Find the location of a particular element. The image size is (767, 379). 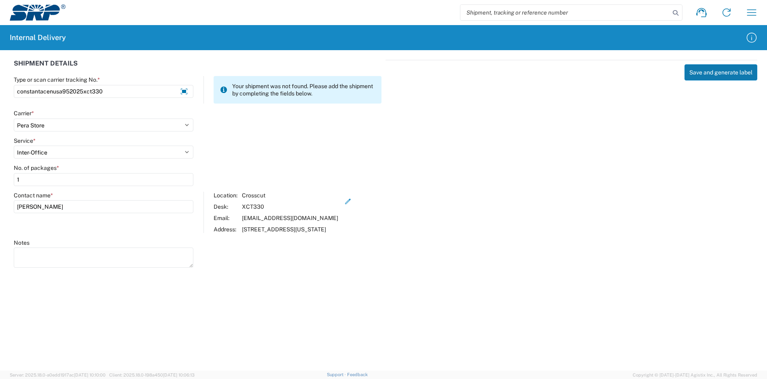

div: Crosscut is located at coordinates (290, 195).